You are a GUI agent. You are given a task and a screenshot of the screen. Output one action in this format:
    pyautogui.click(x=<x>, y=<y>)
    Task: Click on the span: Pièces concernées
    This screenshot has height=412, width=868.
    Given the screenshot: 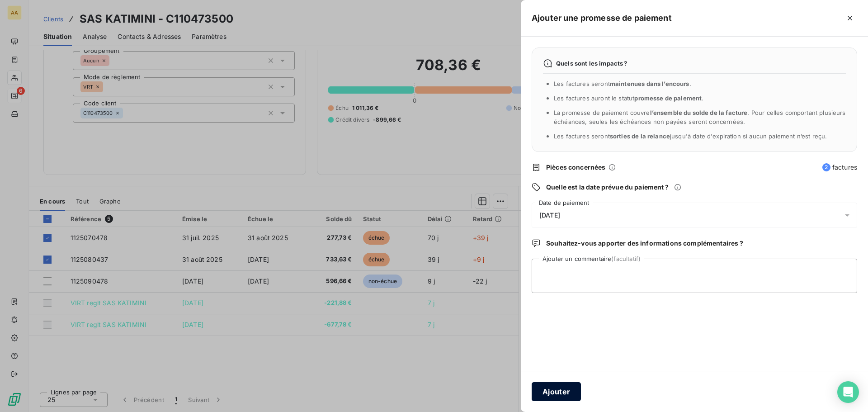 What is the action you would take?
    pyautogui.click(x=576, y=167)
    